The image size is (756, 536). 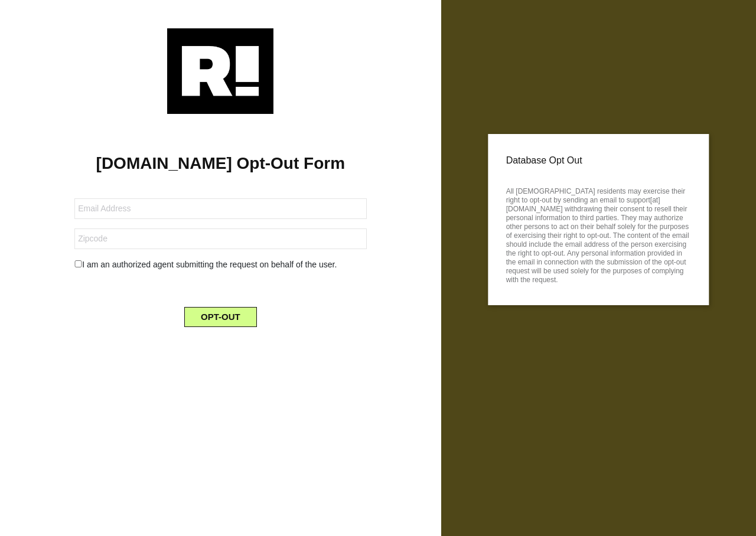 What do you see at coordinates (220, 208) in the screenshot?
I see `input: Email Address` at bounding box center [220, 208].